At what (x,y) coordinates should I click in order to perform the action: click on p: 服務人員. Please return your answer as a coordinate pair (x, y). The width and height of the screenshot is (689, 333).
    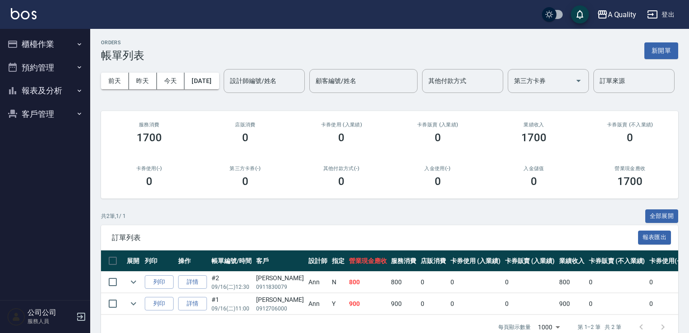
    Looking at the image, I should click on (51, 321).